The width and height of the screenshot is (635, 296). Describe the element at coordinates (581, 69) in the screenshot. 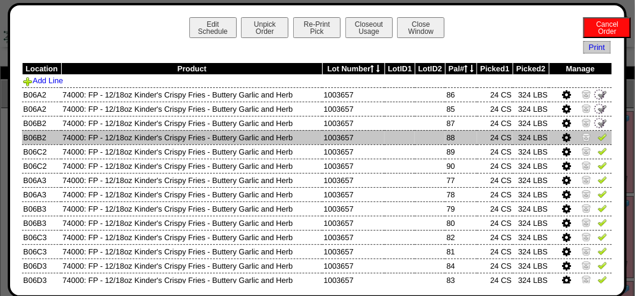

I see `th: Manage` at that location.